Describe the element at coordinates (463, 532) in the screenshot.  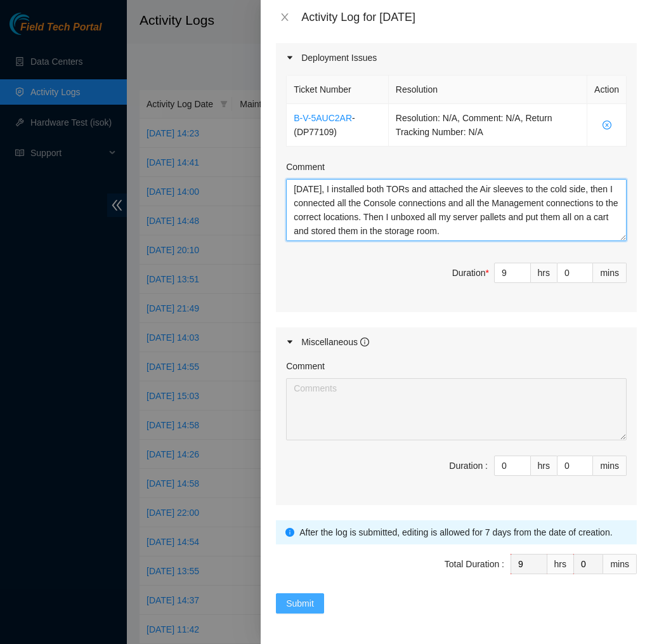
I see `div: After the log is submitted, editing is allowed for 7 days from the date of creation.` at that location.